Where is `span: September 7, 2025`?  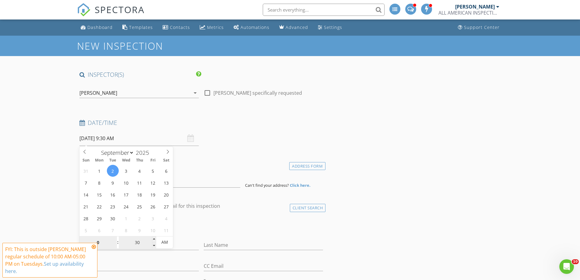
span: September 7, 2025 is located at coordinates (86, 182).